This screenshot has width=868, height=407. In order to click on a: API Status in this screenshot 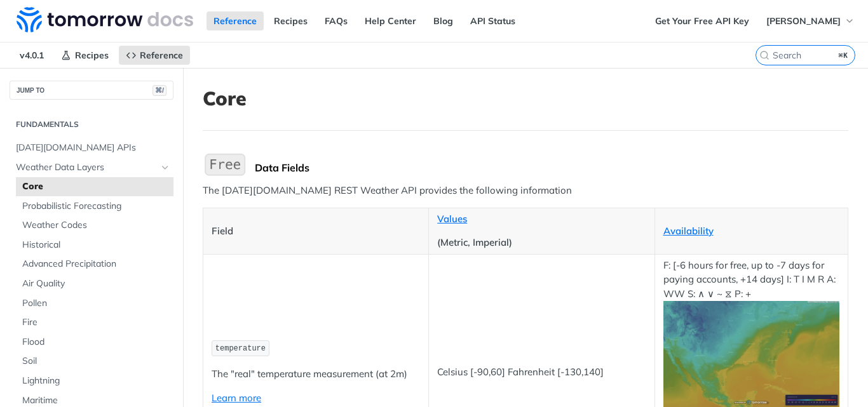, I will do `click(493, 21)`.